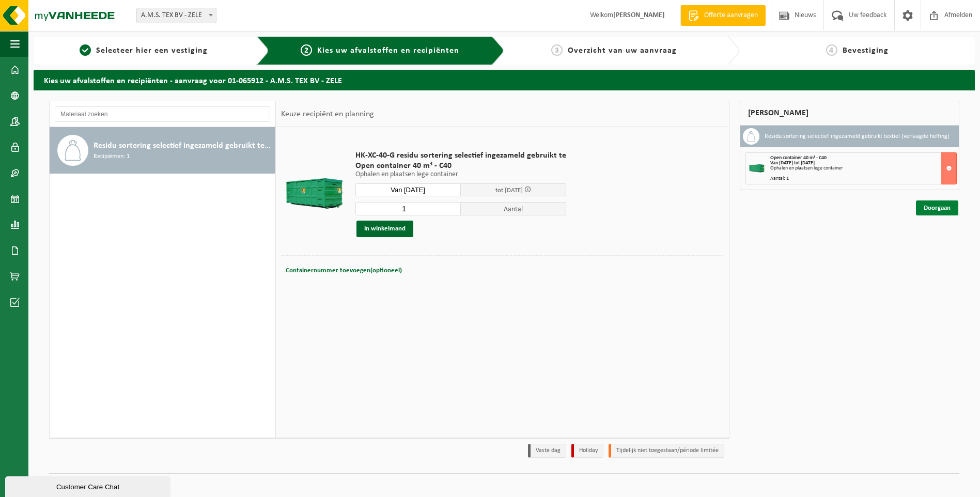  I want to click on span: HK-XC-40-G residu sortering selectief ingezameld gebruikt te, so click(461, 156).